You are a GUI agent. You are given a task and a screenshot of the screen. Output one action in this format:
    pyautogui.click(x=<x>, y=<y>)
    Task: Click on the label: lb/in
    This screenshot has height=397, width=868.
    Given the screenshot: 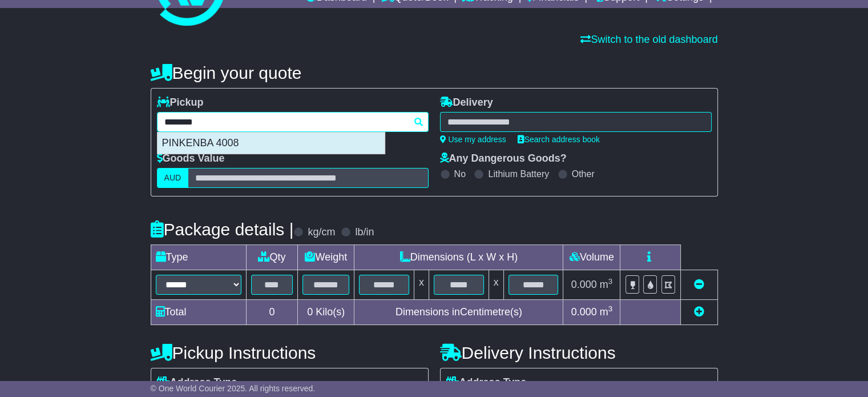 What is the action you would take?
    pyautogui.click(x=364, y=233)
    